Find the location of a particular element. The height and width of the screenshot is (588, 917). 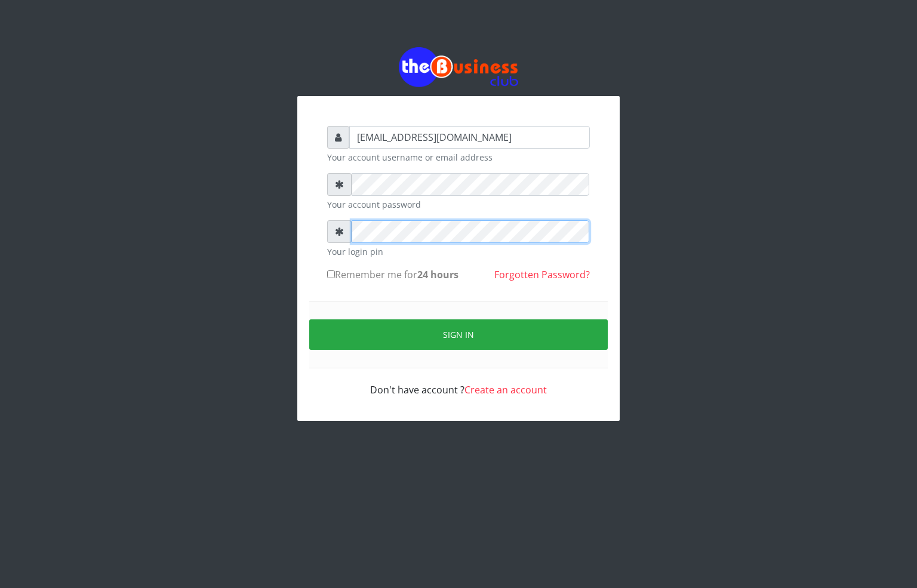

label: Remember me for is located at coordinates (393, 275).